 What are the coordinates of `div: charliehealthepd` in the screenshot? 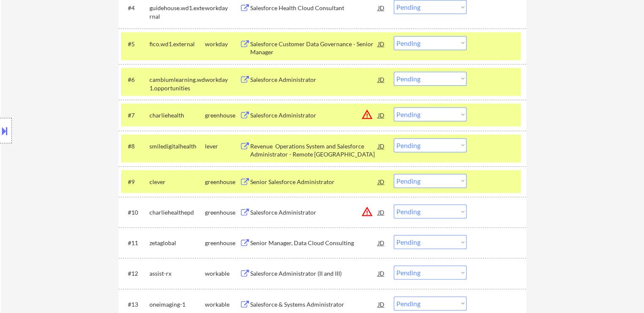 It's located at (177, 212).